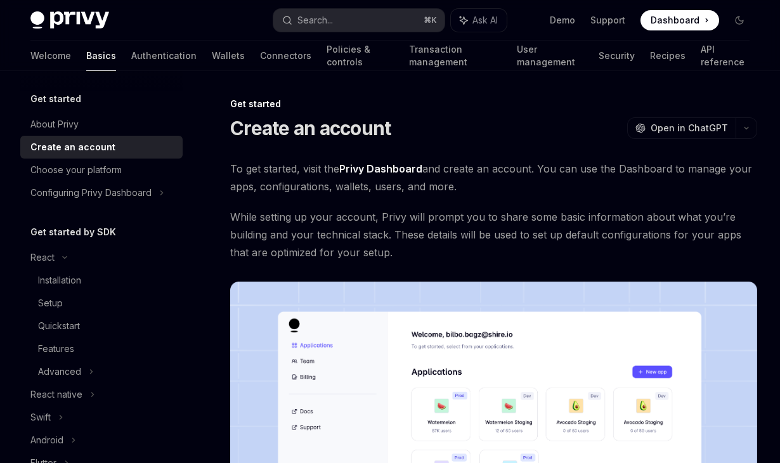  What do you see at coordinates (310, 128) in the screenshot?
I see `h1: Create an account` at bounding box center [310, 128].